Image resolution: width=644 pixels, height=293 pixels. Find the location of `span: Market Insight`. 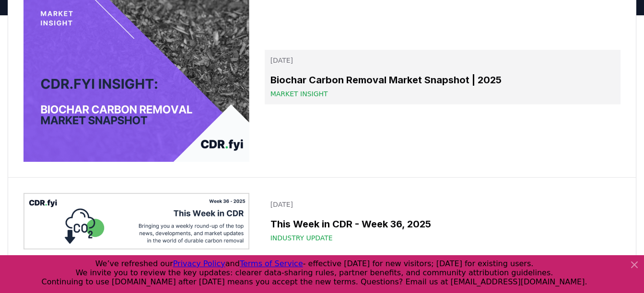

span: Market Insight is located at coordinates (299, 94).